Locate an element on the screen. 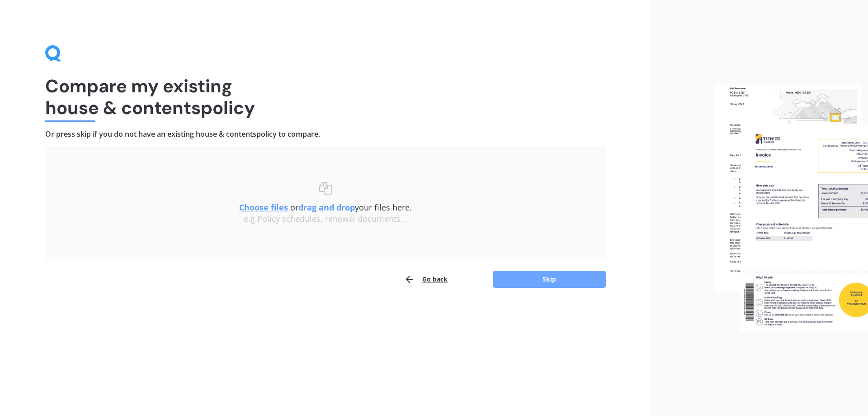 This screenshot has height=416, width=868. h4: Or press skip if you do not have an existing house & contents policy to compare. is located at coordinates (326, 134).